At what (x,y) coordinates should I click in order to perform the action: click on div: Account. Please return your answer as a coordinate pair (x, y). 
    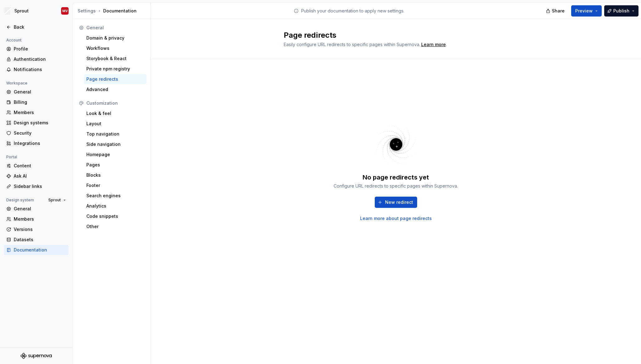
    Looking at the image, I should click on (14, 40).